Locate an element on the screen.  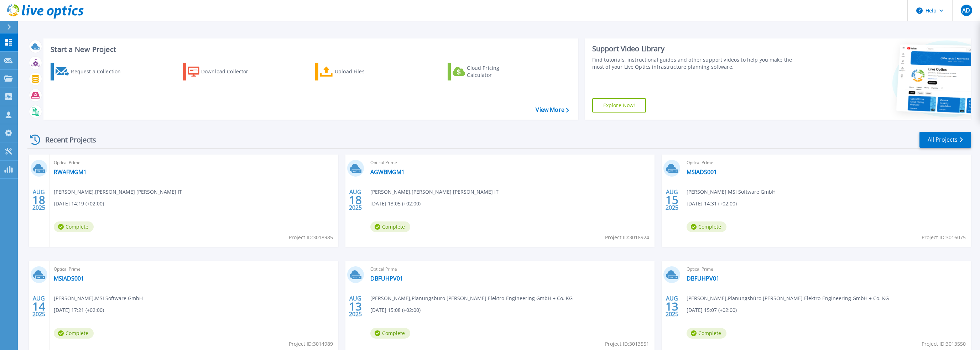
span: 15 is located at coordinates (672, 200).